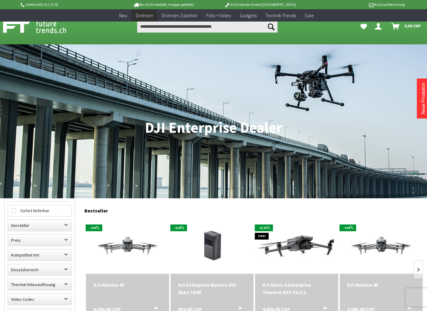  I want to click on label: Preis, so click(40, 240).